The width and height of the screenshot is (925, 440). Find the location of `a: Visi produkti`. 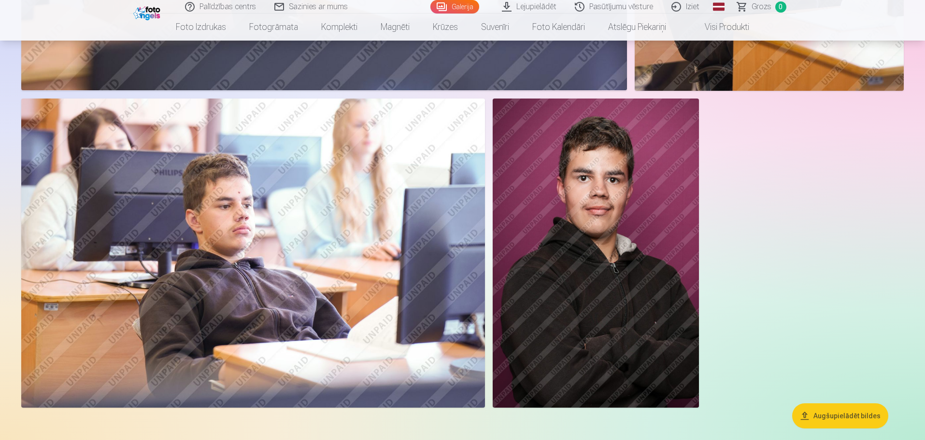

a: Visi produkti is located at coordinates (719, 27).